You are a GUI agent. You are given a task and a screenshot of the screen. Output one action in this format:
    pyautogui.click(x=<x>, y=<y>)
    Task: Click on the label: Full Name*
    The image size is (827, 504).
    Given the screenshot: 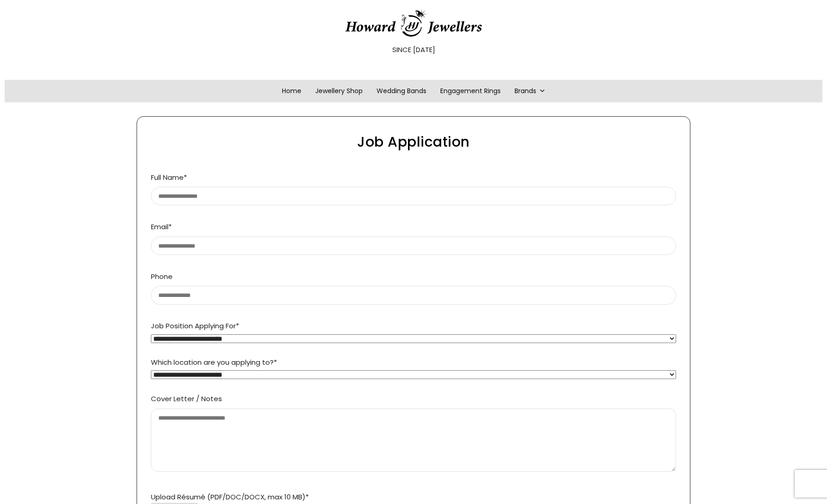 What is the action you would take?
    pyautogui.click(x=414, y=186)
    